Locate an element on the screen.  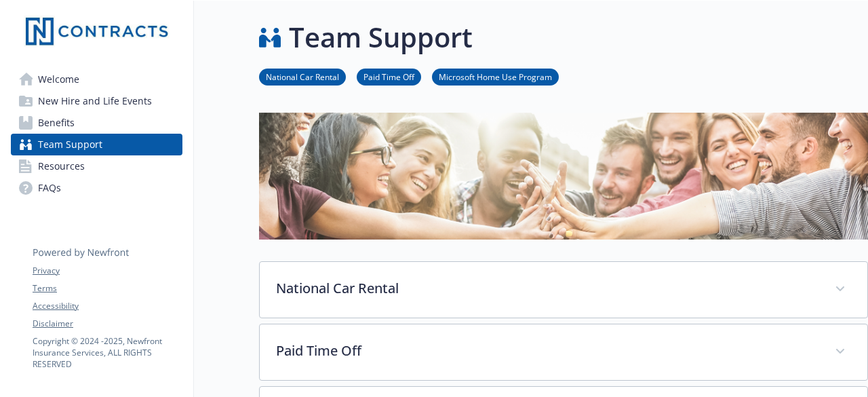
a: Paid Time Off is located at coordinates (389, 76).